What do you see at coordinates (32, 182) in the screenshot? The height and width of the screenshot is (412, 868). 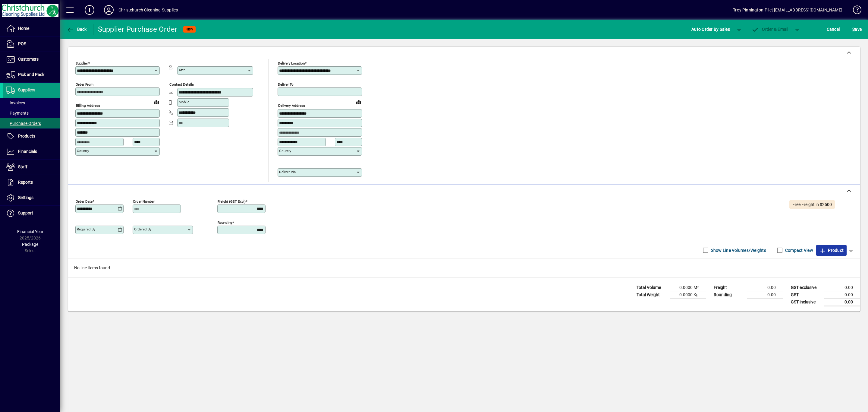 I see `a: Reports` at bounding box center [32, 182].